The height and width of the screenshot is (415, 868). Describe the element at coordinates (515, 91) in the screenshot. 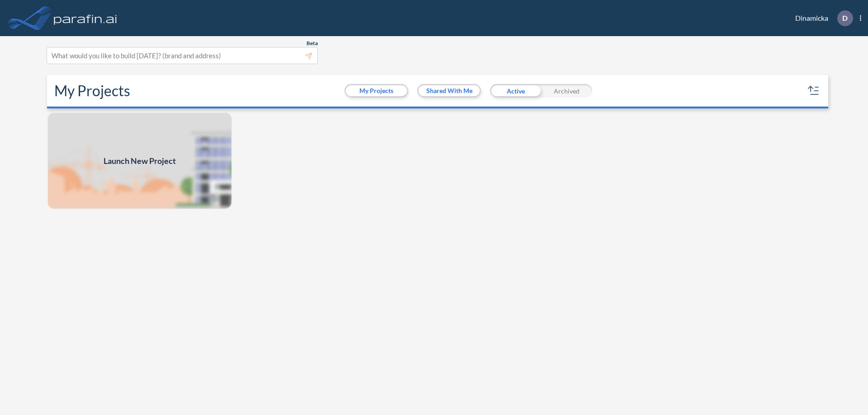

I see `div: Active` at that location.